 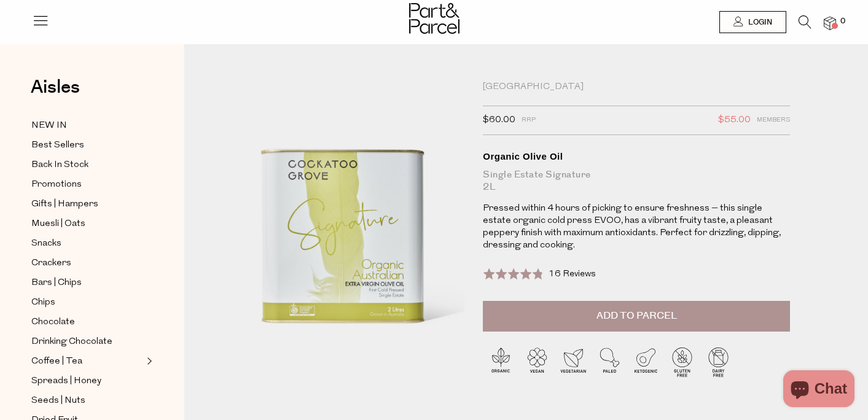 I want to click on span: NEW IN, so click(x=49, y=126).